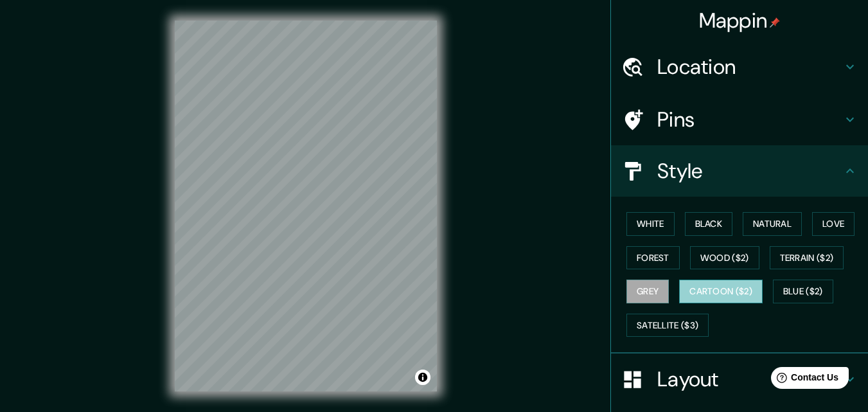 Image resolution: width=868 pixels, height=412 pixels. Describe the element at coordinates (653, 258) in the screenshot. I see `button: Forest` at that location.